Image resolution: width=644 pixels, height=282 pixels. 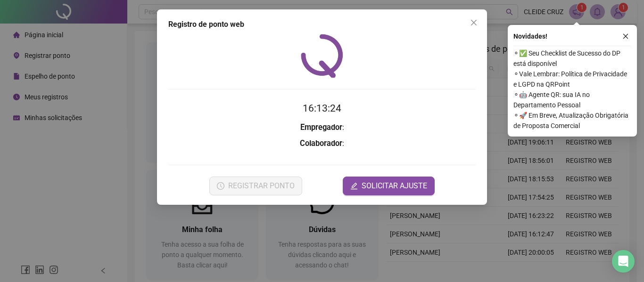 What do you see at coordinates (474, 23) in the screenshot?
I see `button: Close` at bounding box center [474, 23].